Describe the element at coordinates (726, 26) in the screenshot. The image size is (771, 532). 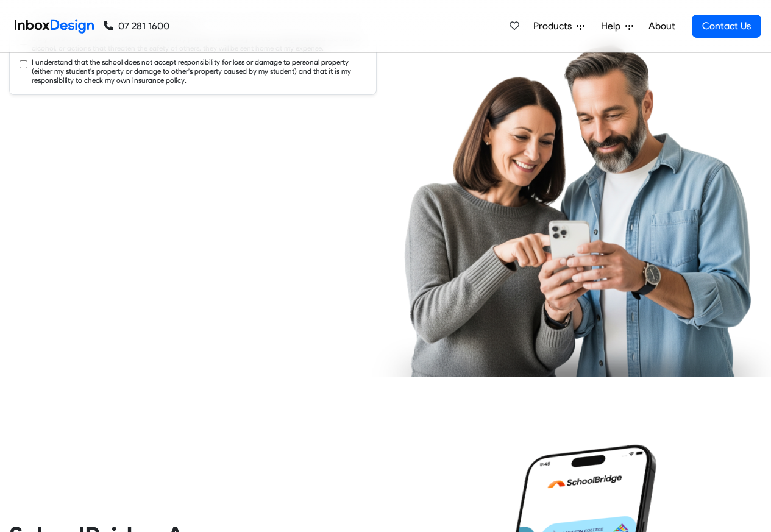
I see `a: Contact Us` at that location.